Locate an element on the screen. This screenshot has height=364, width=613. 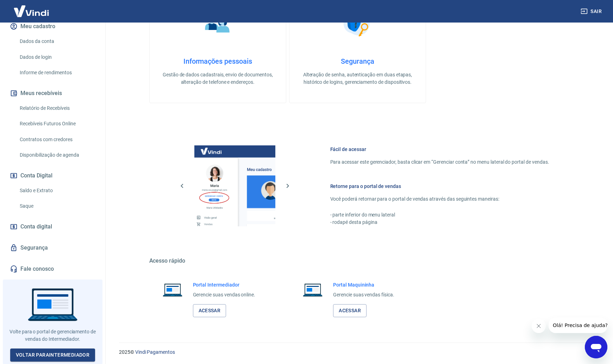
a: Dados da conta is located at coordinates (57, 41).